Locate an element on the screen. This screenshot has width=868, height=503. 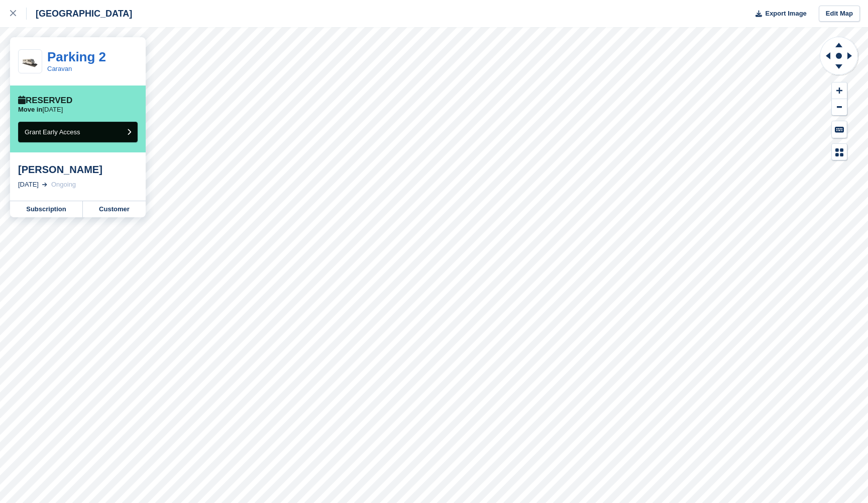
span: Grant Early Access is located at coordinates (52, 132).